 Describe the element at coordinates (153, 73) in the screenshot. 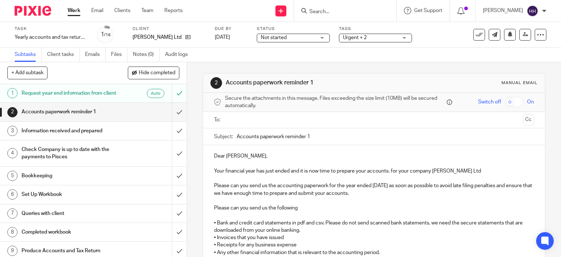

I see `button: Hide completed` at that location.